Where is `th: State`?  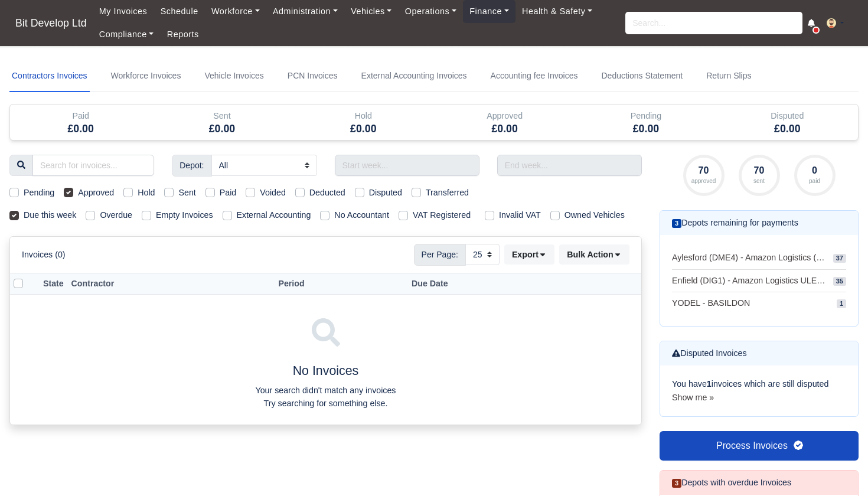 th: State is located at coordinates (54, 283).